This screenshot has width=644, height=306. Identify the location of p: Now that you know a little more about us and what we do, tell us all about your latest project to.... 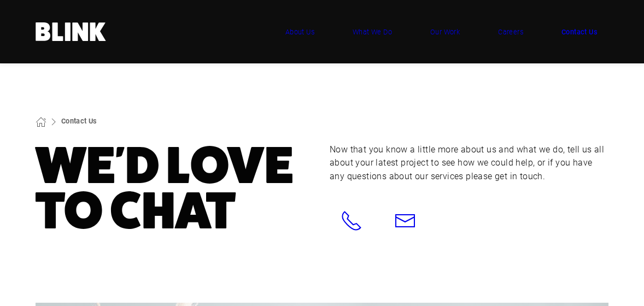
(469, 162).